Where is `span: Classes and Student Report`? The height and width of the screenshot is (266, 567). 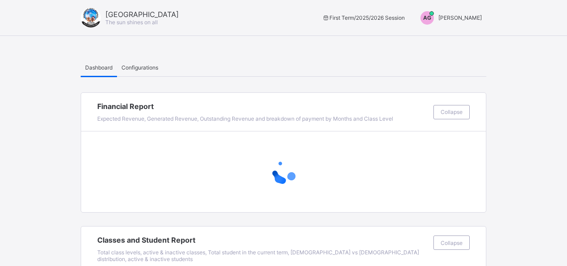
span: Classes and Student Report is located at coordinates (263, 240).